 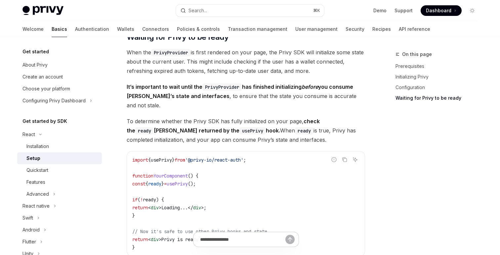 I want to click on a: Recipes, so click(x=382, y=29).